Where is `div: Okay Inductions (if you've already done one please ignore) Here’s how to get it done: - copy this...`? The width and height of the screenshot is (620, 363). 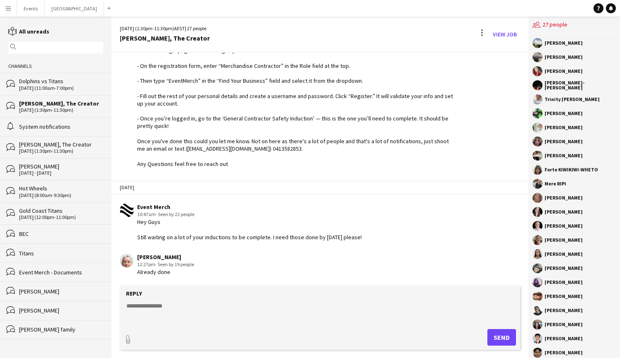 div: Okay Inductions (if you've already done one please ignore) Here’s how to get it done: - copy this... is located at coordinates (295, 85).